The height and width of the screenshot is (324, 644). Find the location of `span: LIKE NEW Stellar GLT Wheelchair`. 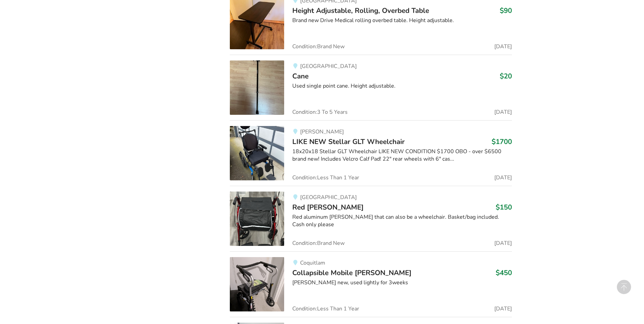

span: LIKE NEW Stellar GLT Wheelchair is located at coordinates (348, 142).